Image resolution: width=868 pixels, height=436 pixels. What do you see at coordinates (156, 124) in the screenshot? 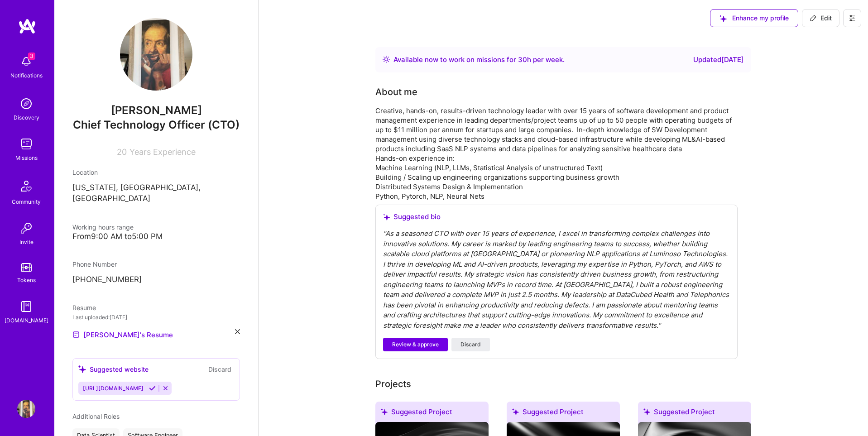
I see `span: Chief Technology Officer (CTO)` at bounding box center [156, 124].